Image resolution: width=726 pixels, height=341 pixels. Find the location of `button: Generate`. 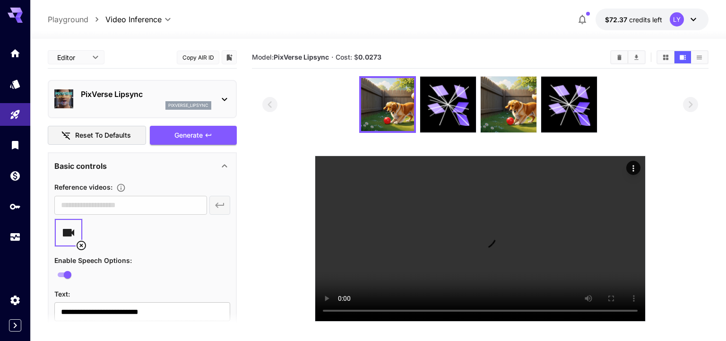

button: Generate is located at coordinates (193, 135).